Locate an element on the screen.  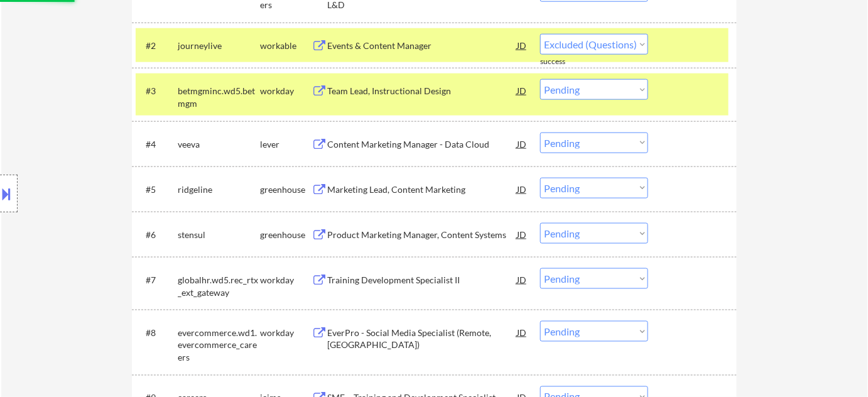
div: lever is located at coordinates (286, 144).